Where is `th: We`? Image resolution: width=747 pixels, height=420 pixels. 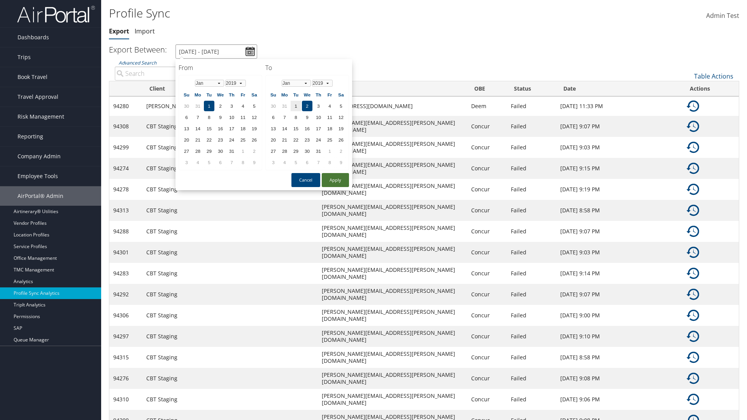
th: We is located at coordinates (307, 95).